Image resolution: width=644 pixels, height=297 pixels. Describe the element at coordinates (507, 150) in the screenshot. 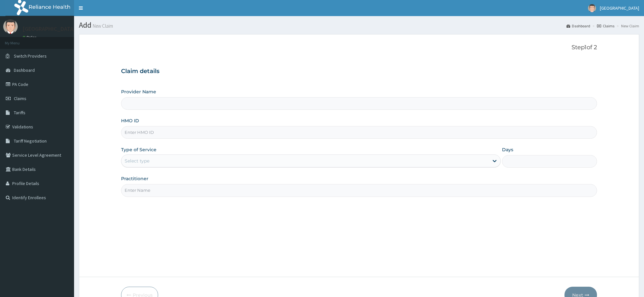

I see `label: Days` at that location.